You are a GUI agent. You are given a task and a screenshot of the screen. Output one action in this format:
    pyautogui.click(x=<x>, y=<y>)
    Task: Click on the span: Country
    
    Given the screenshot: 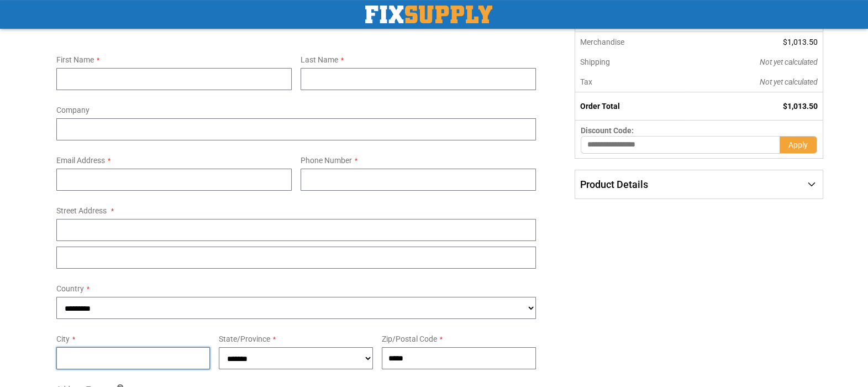 What is the action you would take?
    pyautogui.click(x=70, y=289)
    